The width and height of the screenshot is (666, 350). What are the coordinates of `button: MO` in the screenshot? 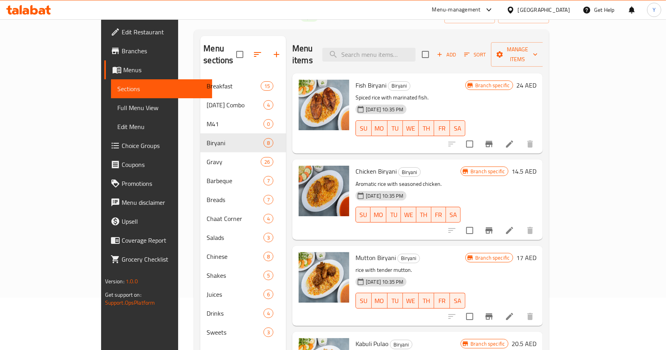 It's located at (380, 128).